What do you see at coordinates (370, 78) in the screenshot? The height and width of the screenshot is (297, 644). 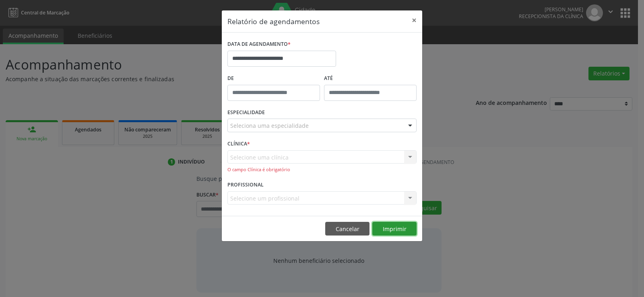 I see `label: ATÉ` at bounding box center [370, 78].